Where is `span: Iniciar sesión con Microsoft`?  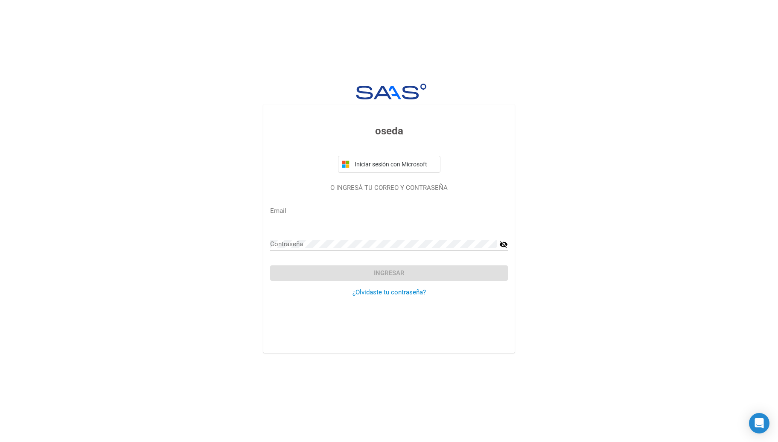 span: Iniciar sesión con Microsoft is located at coordinates (395, 164).